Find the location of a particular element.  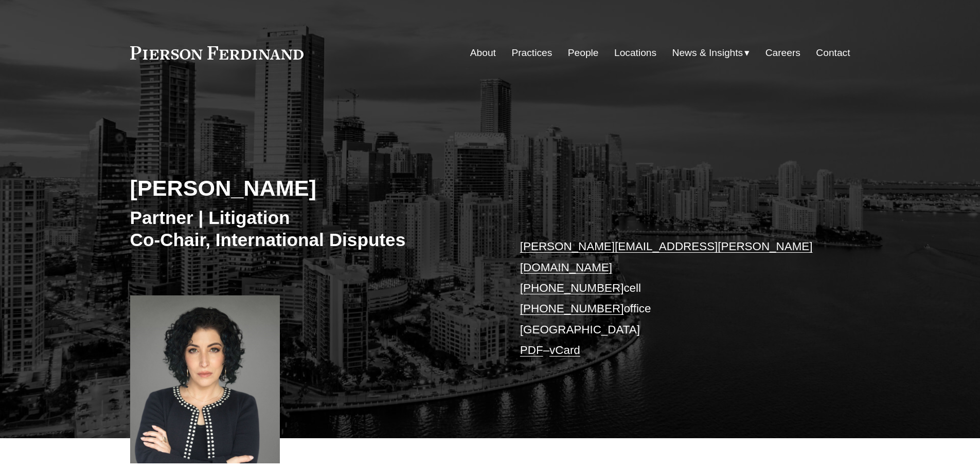

a: Contact is located at coordinates (833, 53).